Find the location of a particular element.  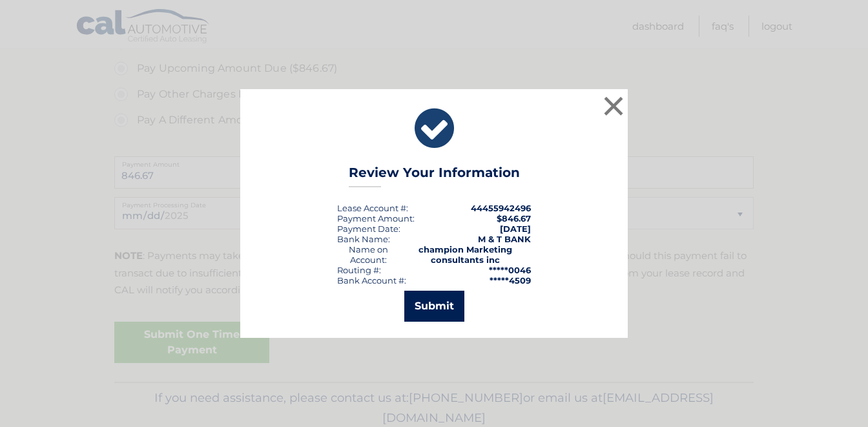

strong: M & T BANK is located at coordinates (504, 240).